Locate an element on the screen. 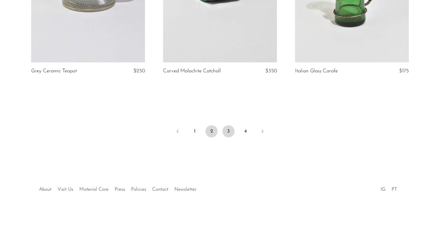 This screenshot has width=440, height=230. span: $350 is located at coordinates (271, 71).